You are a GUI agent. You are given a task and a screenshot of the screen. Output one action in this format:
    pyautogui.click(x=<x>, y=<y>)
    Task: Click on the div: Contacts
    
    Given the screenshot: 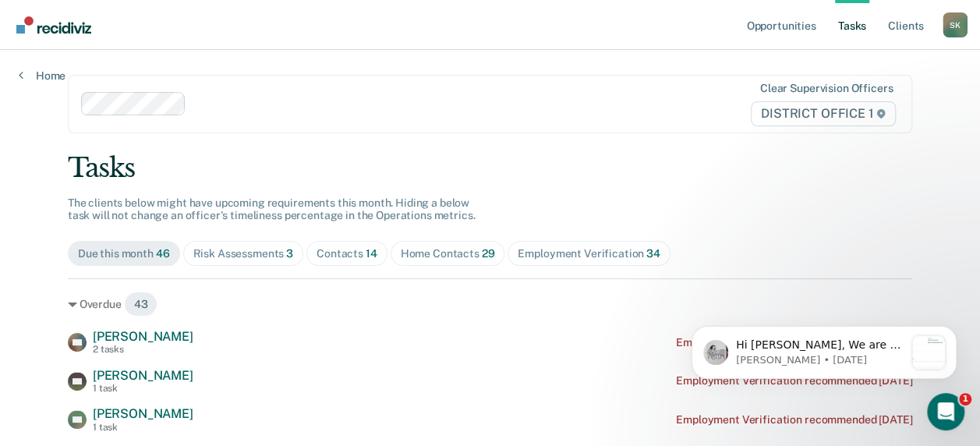 What is the action you would take?
    pyautogui.click(x=347, y=253)
    